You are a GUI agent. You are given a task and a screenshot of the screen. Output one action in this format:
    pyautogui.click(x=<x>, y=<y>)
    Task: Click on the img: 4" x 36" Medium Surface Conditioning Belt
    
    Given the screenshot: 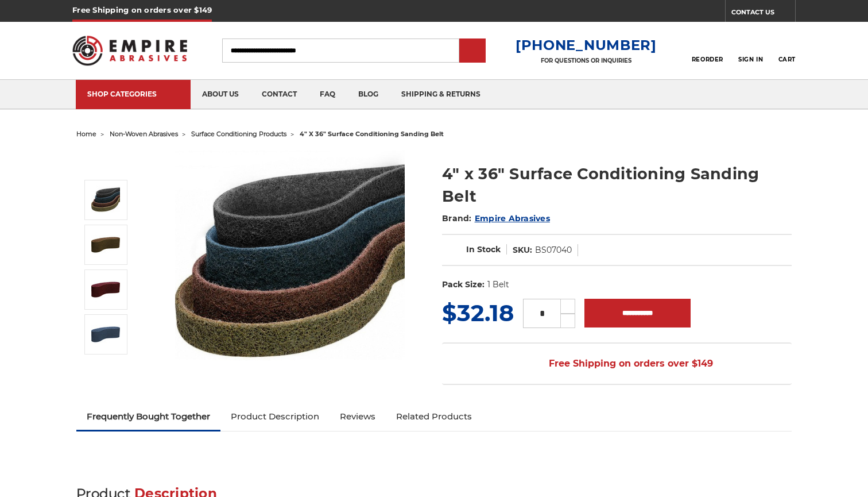 What is the action you would take?
    pyautogui.click(x=106, y=290)
    